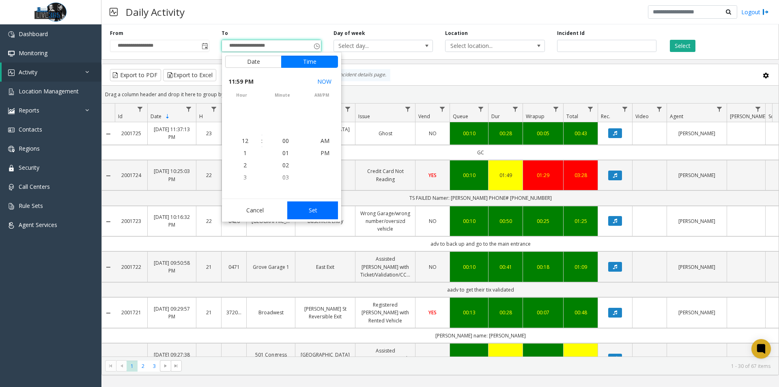 The image size is (779, 387). What do you see at coordinates (385, 133) in the screenshot?
I see `a: Ghost` at bounding box center [385, 133].